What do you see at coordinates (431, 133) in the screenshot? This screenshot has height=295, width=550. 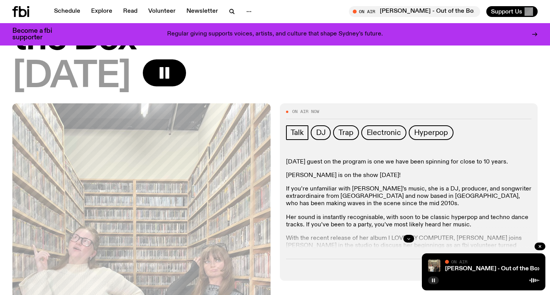 I see `span: Hyperpop` at bounding box center [431, 133].